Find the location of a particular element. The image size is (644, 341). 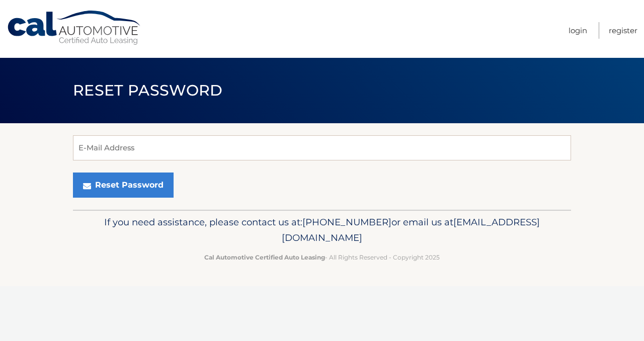

p: - All Rights Reserved - Copyright 2025 is located at coordinates (322, 257).